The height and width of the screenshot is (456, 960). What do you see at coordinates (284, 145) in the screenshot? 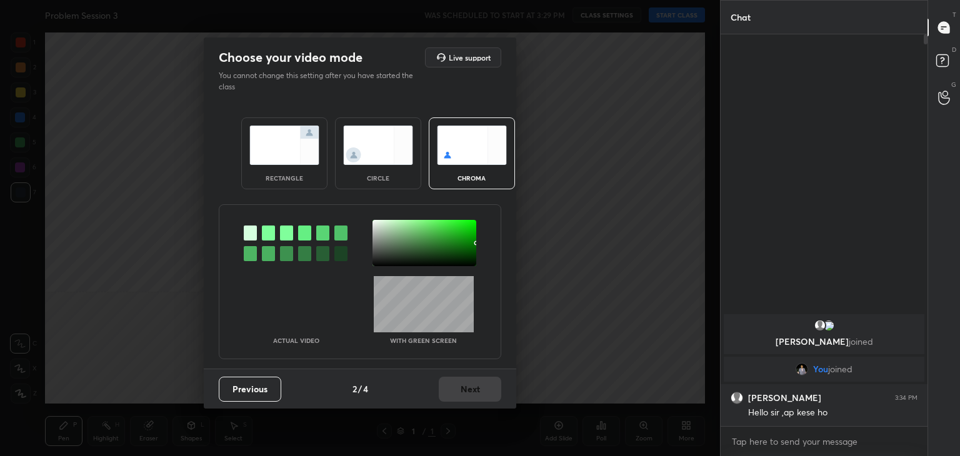
I see `img: normalScreenIcon.ae25ed63.svg` at bounding box center [284, 145].